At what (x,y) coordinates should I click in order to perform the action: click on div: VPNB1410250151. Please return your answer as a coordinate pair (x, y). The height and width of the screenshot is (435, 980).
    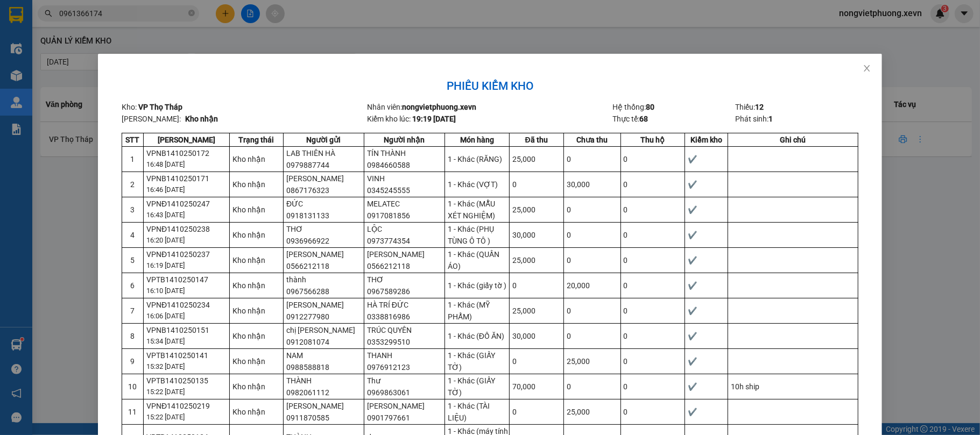
    Looking at the image, I should click on (187, 330).